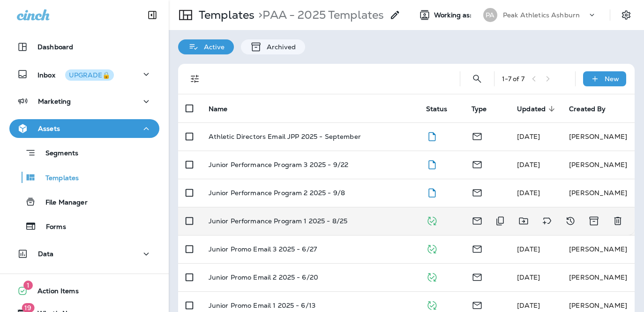 This screenshot has height=312, width=644. I want to click on button: Data, so click(85, 254).